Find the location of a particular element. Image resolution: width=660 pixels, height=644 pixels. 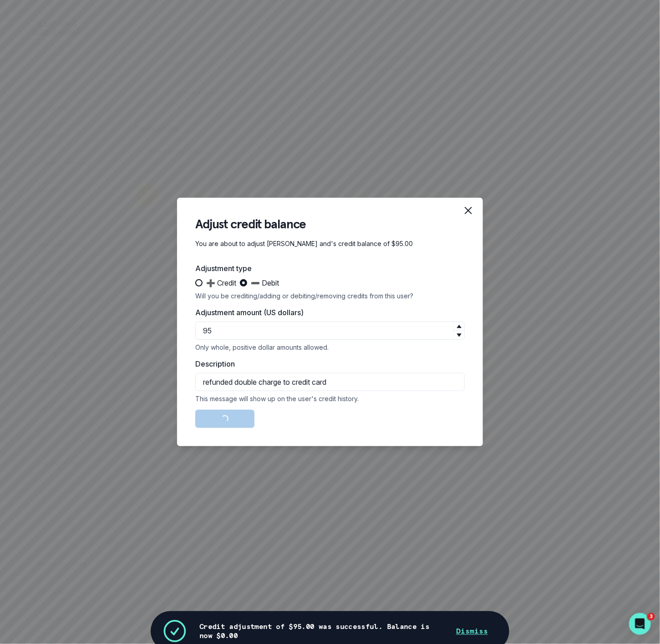

p: Credit adjustment of $95.00 was successful. Balance is now $0.00 is located at coordinates (322, 631).